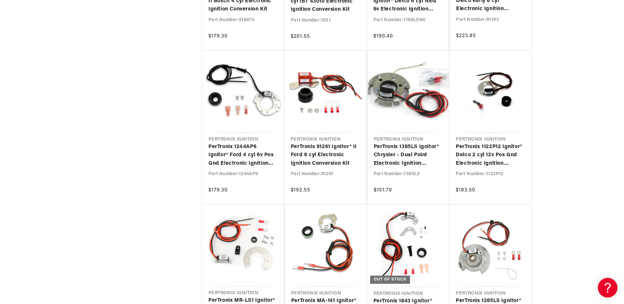 The width and height of the screenshot is (624, 304). Describe the element at coordinates (408, 155) in the screenshot. I see `a: PerTronix 1385LS Ignitor® Chrysler - Dual Point Electronic Ignition Conversion Kit` at that location.